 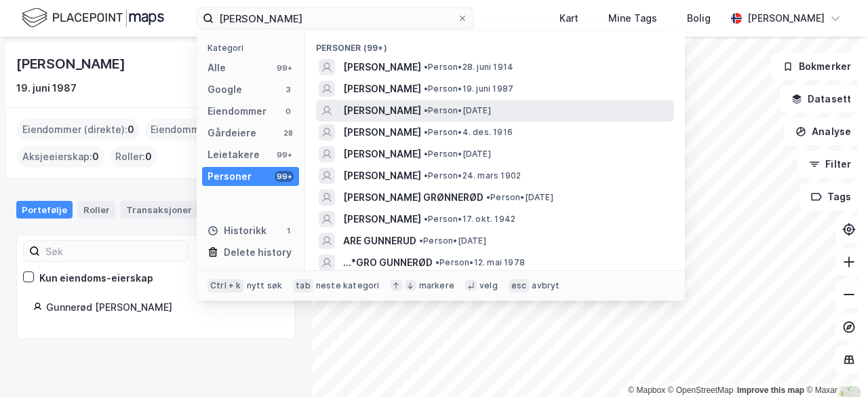 I want to click on div: 28, so click(x=288, y=133).